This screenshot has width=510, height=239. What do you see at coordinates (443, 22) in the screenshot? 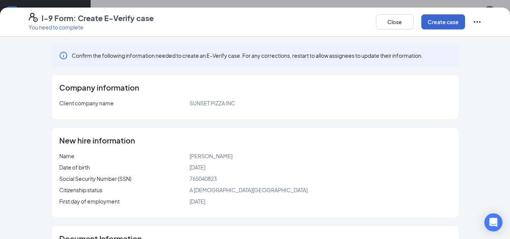
I see `button: Create case` at bounding box center [443, 22].